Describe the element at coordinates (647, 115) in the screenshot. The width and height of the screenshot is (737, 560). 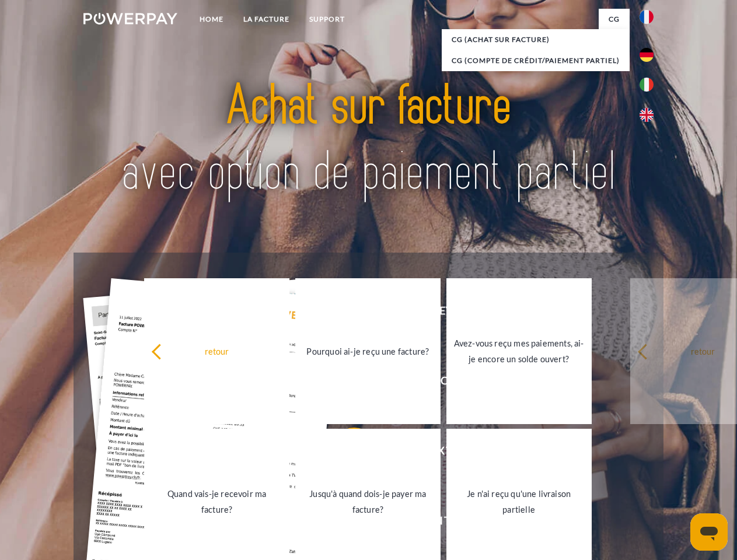
I see `img: en` at that location.